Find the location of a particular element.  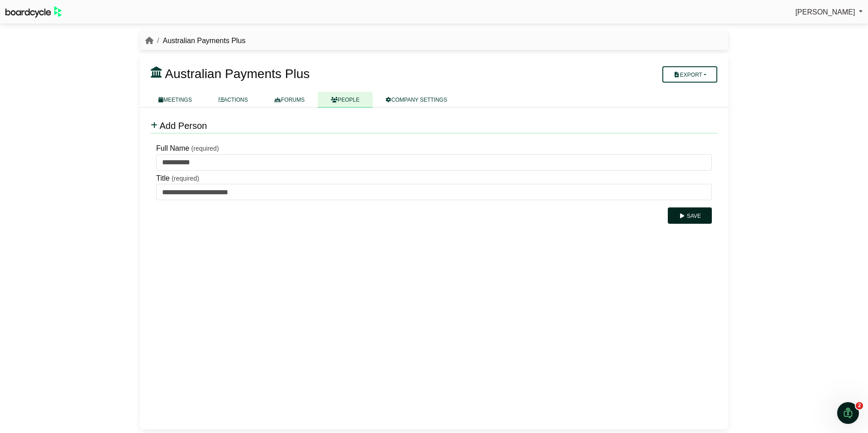

button: Save is located at coordinates (690, 216).